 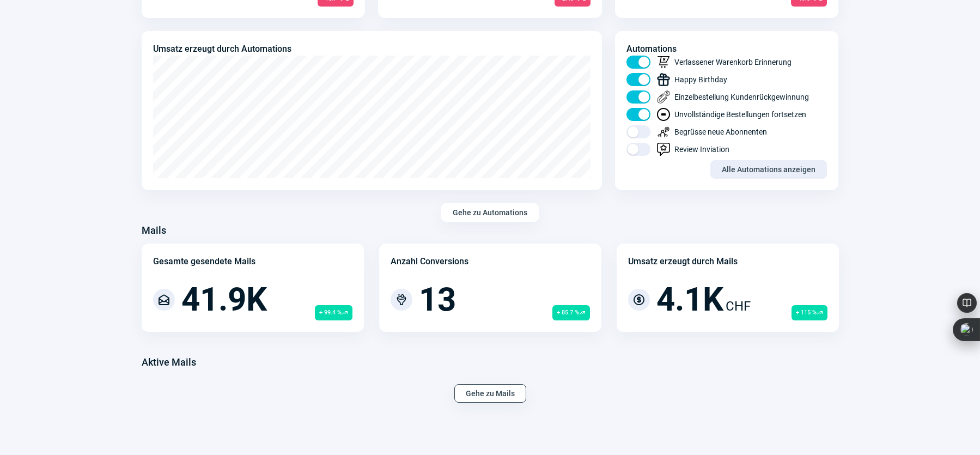 I want to click on div: Umsatz erzeugt durch Automations, so click(x=222, y=49).